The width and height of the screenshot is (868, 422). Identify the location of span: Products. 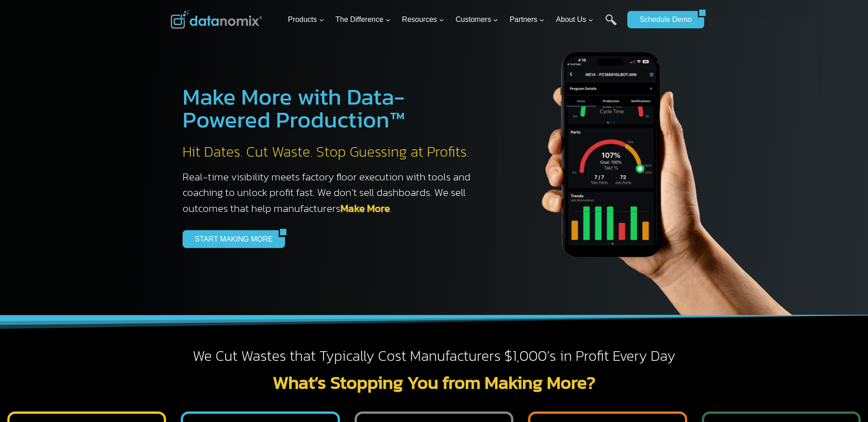
(305, 20).